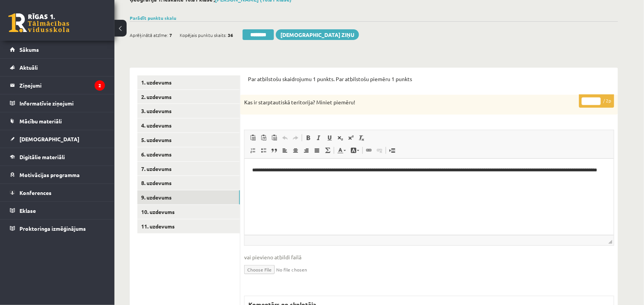 This screenshot has height=305, width=644. What do you see at coordinates (296, 138) in the screenshot?
I see `a: Atkārtot (vadīšanas taustiņš+Y)` at bounding box center [296, 138].